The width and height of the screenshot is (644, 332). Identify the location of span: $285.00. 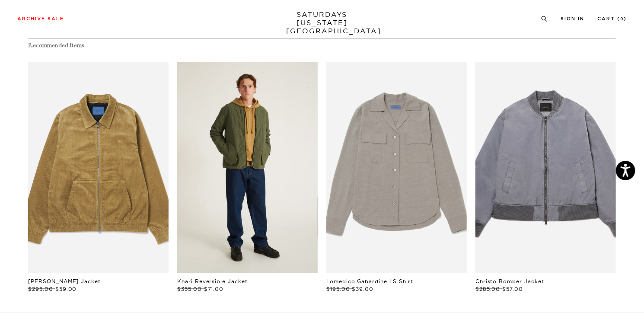
(488, 289).